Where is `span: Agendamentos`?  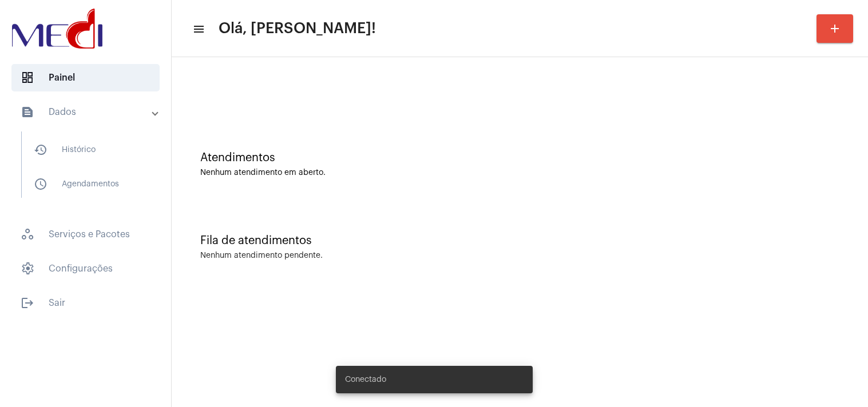
span: Agendamentos is located at coordinates (84, 184).